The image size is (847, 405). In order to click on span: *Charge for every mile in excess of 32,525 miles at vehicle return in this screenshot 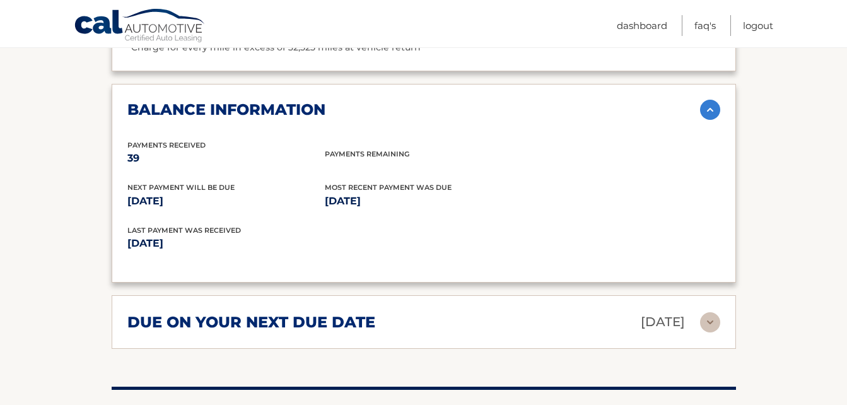, I will do `click(274, 47)`.